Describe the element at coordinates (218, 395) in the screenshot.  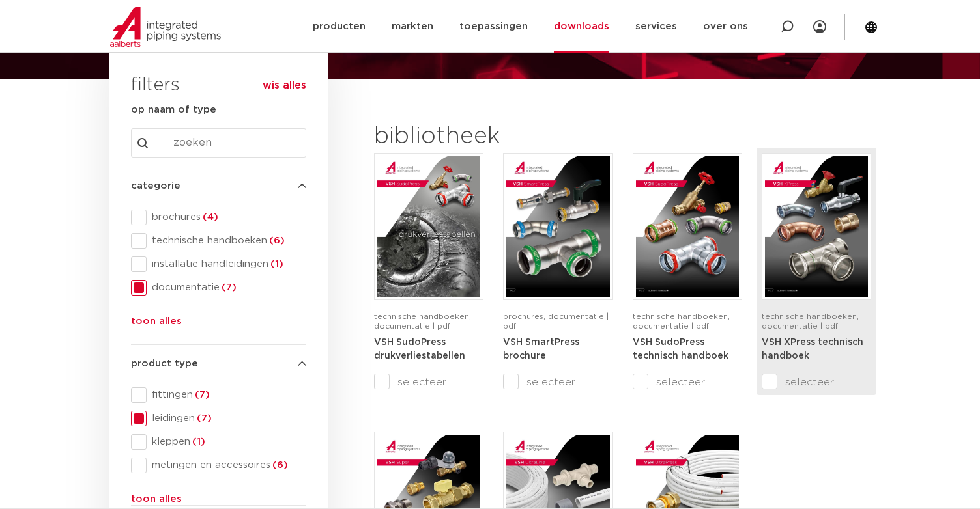
I see `div: fittingen(7)` at that location.